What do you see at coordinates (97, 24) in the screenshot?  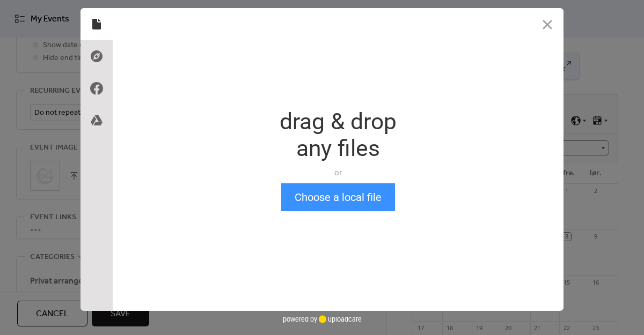 I see `div: Local Files` at bounding box center [97, 24].